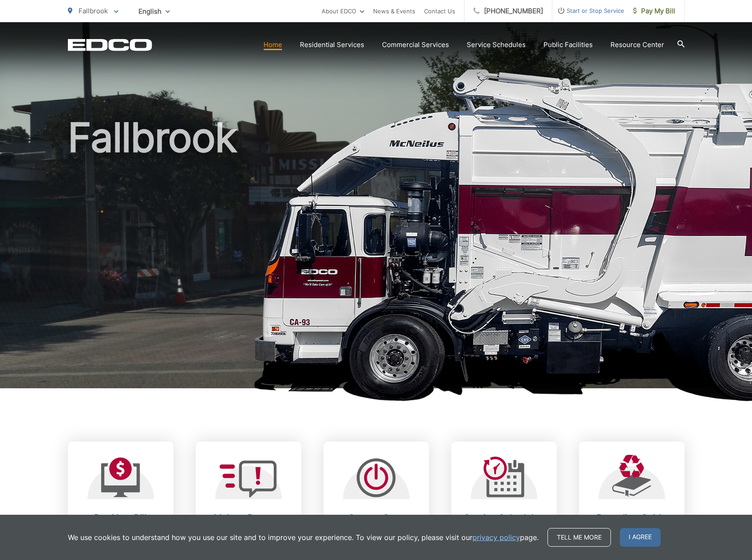 The width and height of the screenshot is (752, 560). I want to click on span: Fallbrook, so click(93, 10).